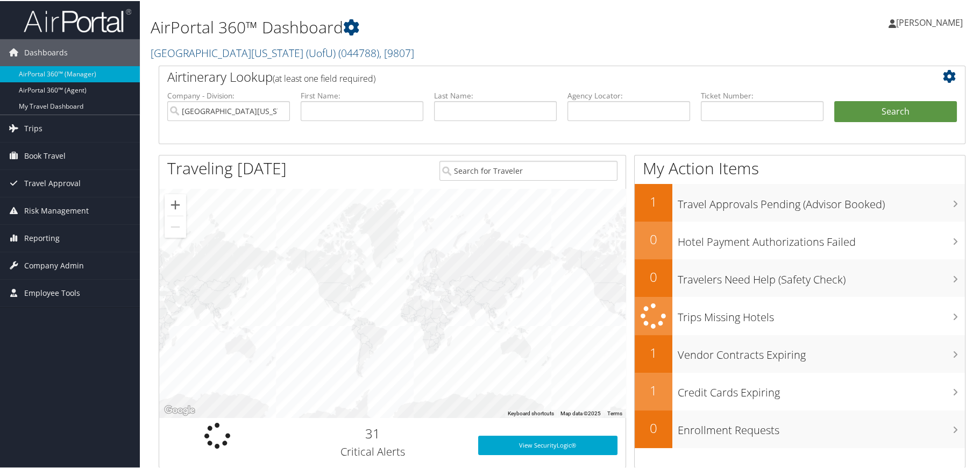 The width and height of the screenshot is (980, 468). Describe the element at coordinates (362, 95) in the screenshot. I see `label: First Name:` at that location.